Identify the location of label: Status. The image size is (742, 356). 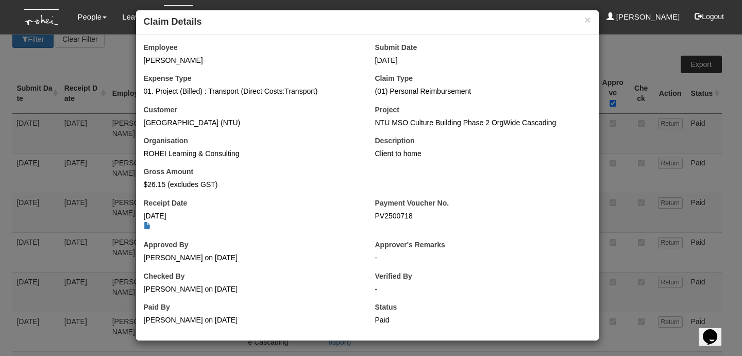
(386, 307).